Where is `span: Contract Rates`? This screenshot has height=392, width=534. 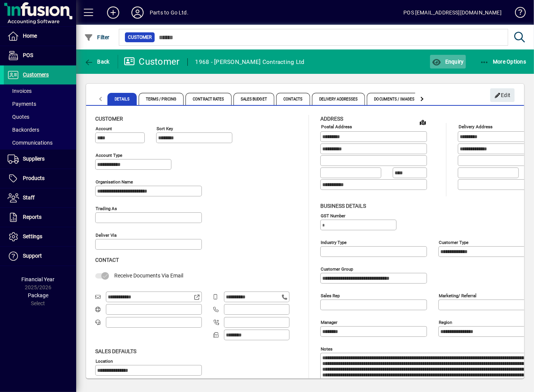
span: Contract Rates is located at coordinates (208, 99).